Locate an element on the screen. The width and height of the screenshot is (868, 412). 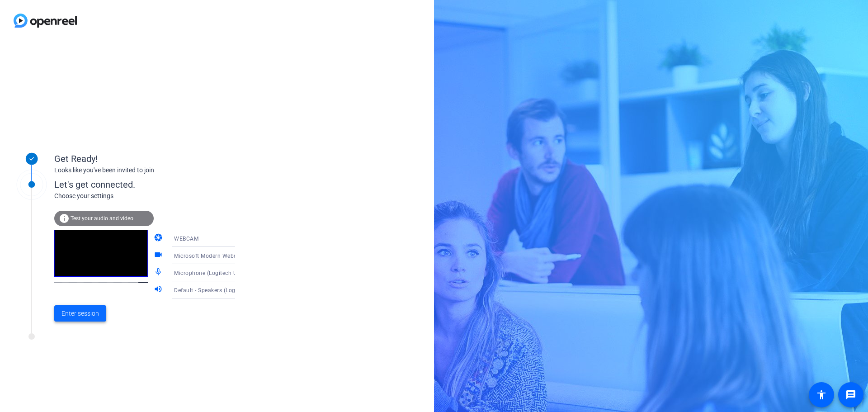
span: Microphone (Logitech USB Headset) (046d:0a8f) is located at coordinates (239, 273).